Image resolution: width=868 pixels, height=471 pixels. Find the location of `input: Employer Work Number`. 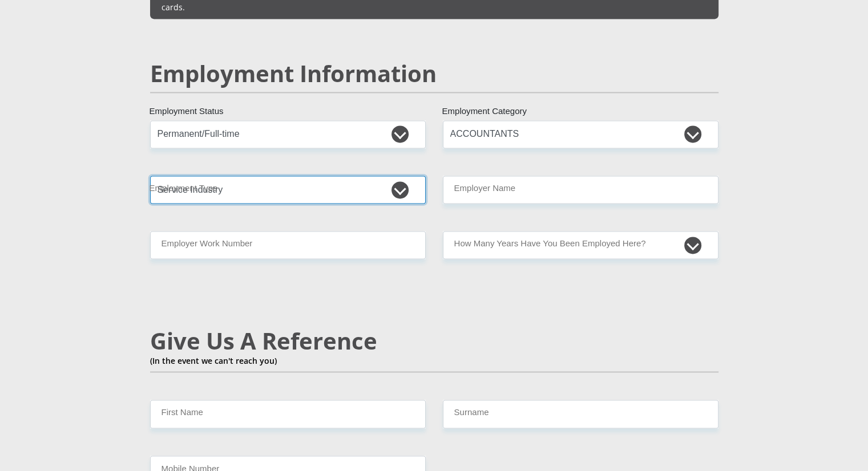

input: Employer Work Number is located at coordinates (288, 244).